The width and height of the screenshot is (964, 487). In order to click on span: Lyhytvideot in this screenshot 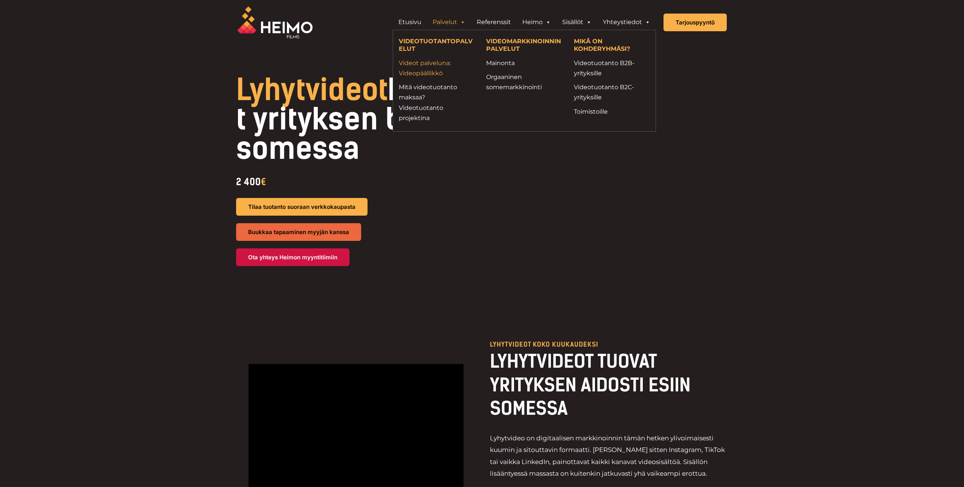, I will do `click(312, 90)`.